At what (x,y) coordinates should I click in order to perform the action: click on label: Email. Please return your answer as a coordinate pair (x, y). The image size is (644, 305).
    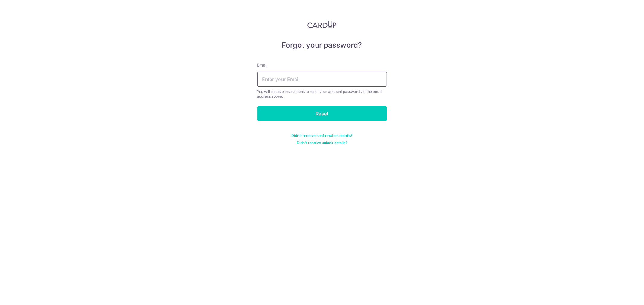
    Looking at the image, I should click on (262, 65).